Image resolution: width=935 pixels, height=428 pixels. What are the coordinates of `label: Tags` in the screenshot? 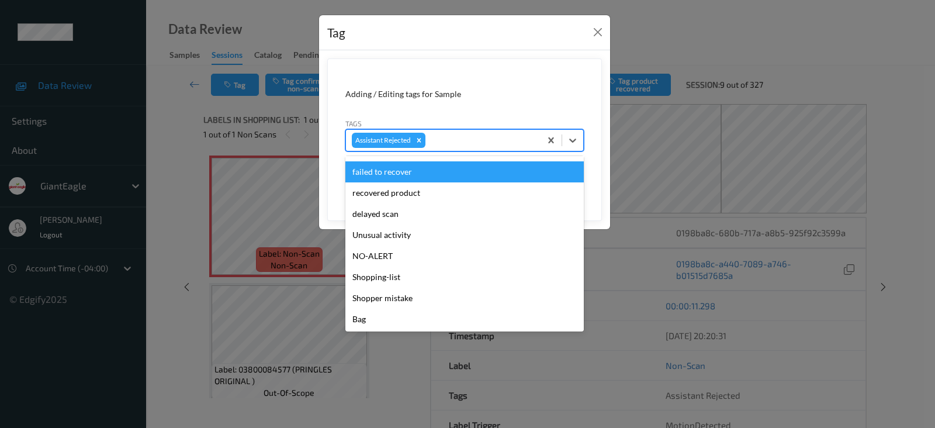 It's located at (354, 123).